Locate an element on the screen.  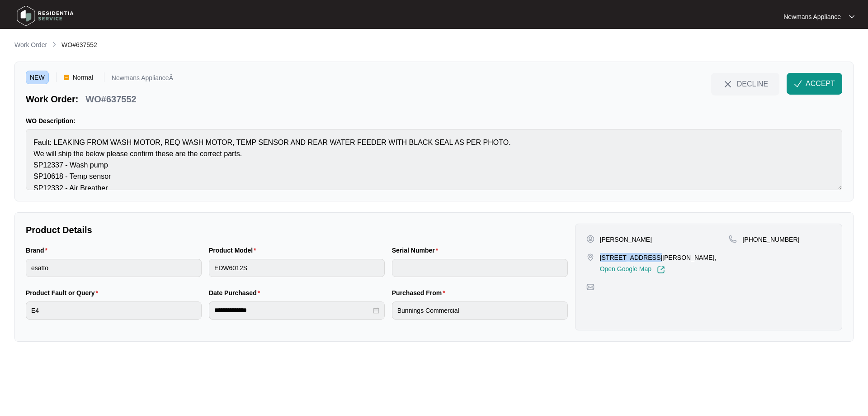
p: Product Details is located at coordinates (297, 230).